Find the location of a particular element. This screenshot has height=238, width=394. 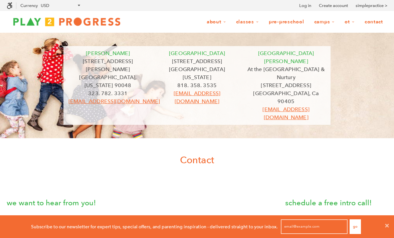

a: Camps is located at coordinates (324, 22).